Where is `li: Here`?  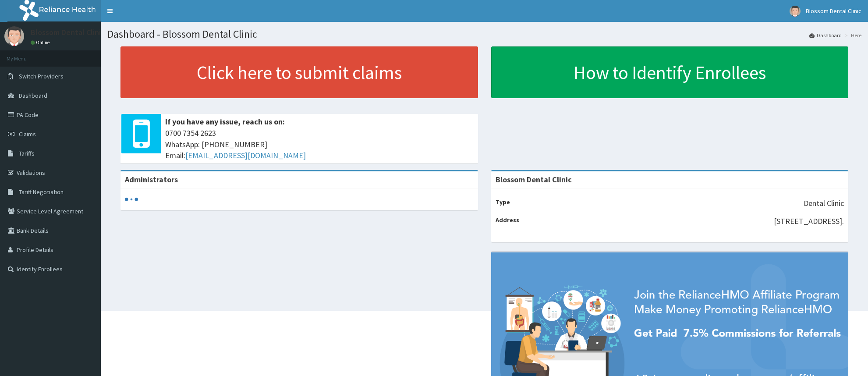
li: Here is located at coordinates (852, 35).